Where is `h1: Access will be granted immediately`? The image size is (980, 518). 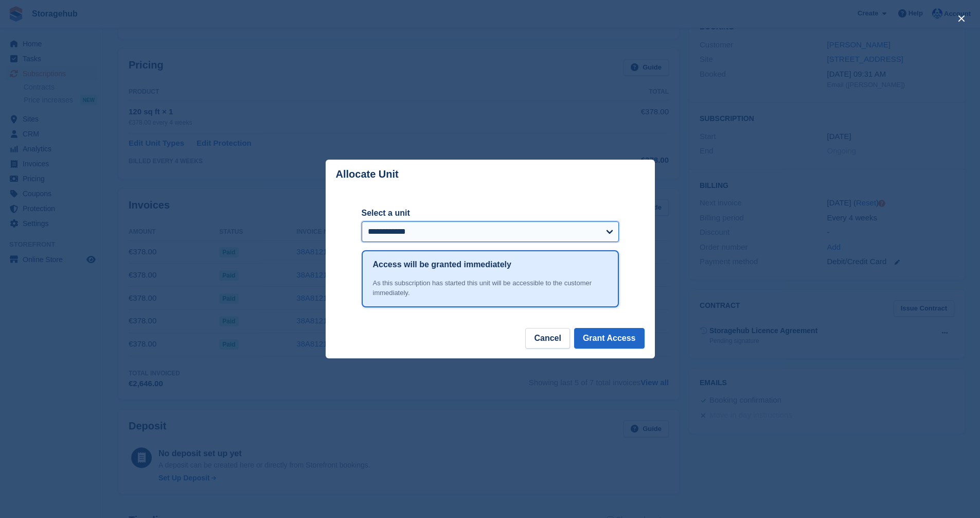
h1: Access will be granted immediately is located at coordinates (442, 265).